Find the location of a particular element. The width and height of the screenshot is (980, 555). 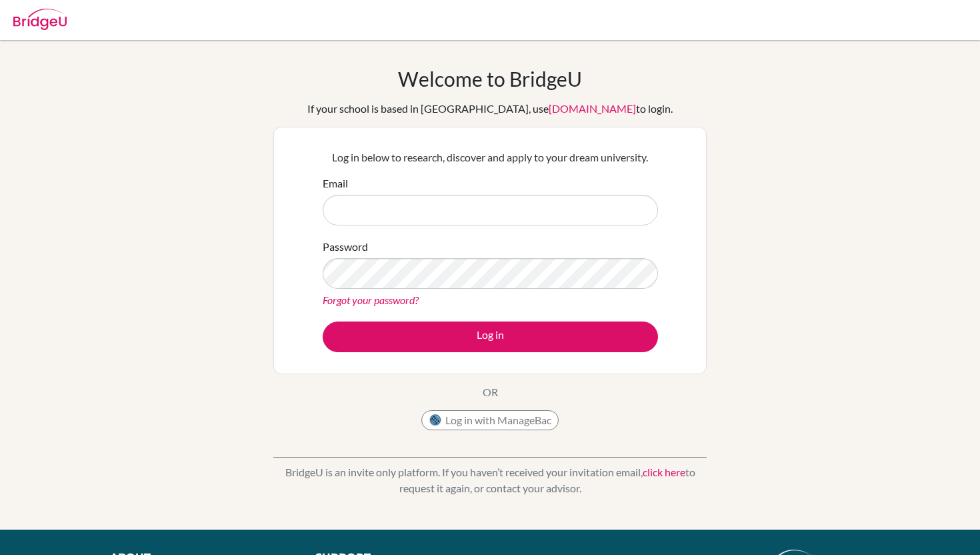

a: click here is located at coordinates (664, 471).